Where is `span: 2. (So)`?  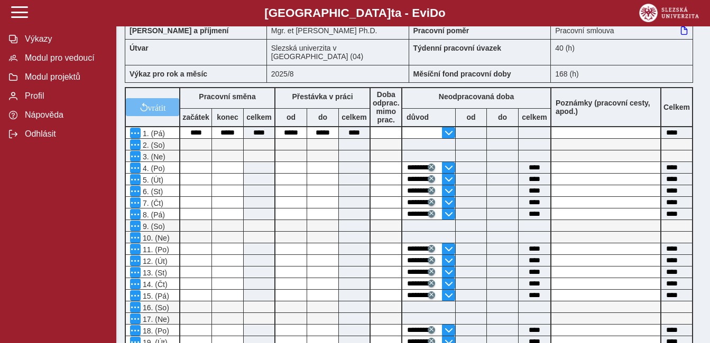
span: 2. (So) is located at coordinates (153, 145).